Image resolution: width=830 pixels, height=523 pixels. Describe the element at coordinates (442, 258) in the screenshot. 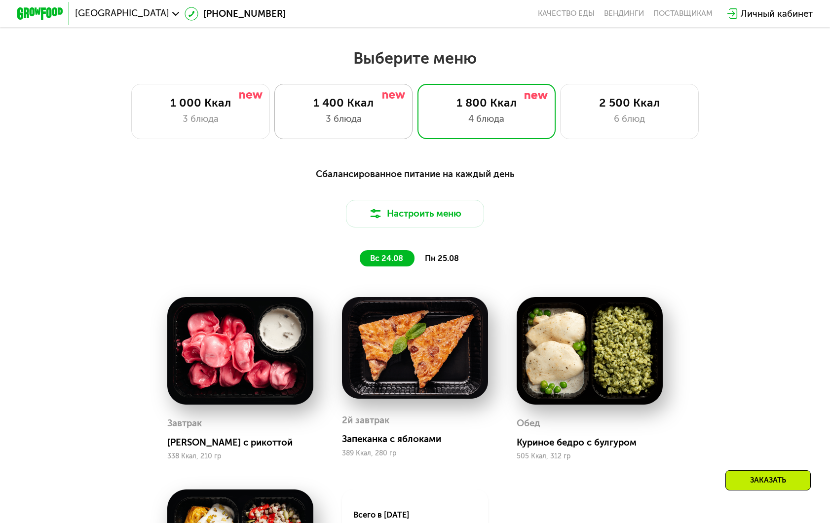

I see `span: пн 25.08` at that location.